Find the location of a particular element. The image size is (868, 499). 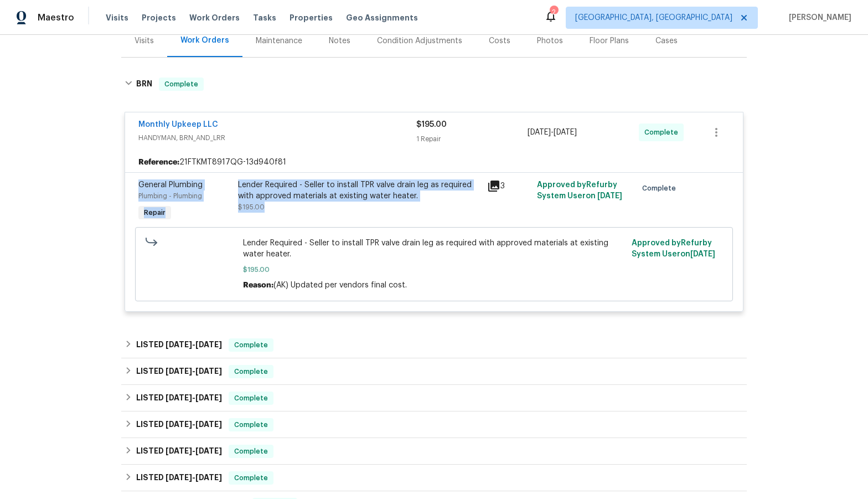

span: General Plumbing is located at coordinates (170, 185).